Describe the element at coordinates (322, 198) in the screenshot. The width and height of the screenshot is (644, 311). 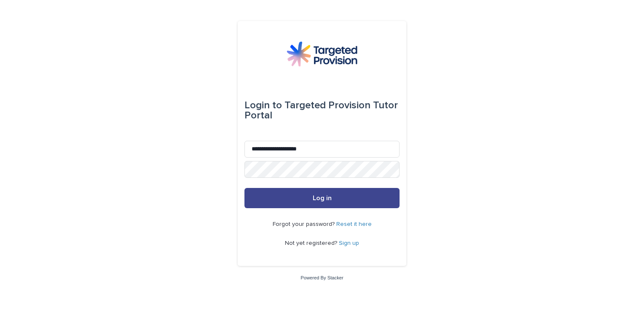
I see `span: Log in` at that location.